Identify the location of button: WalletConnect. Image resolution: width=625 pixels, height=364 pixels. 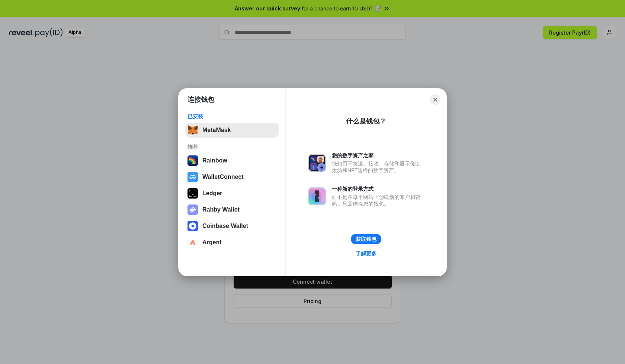
(232, 177).